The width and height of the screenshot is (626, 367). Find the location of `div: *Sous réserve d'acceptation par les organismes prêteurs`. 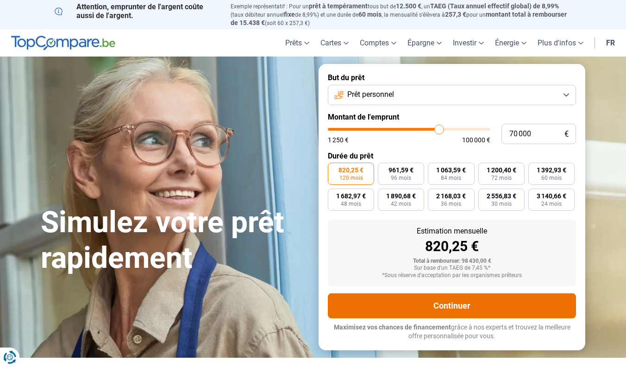

div: *Sous réserve d'acceptation par les organismes prêteurs is located at coordinates (452, 275).